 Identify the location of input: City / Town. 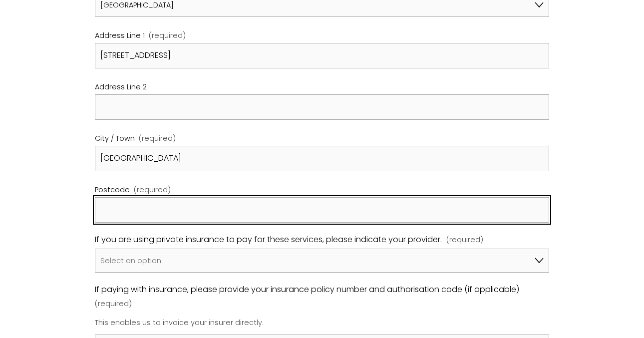
(321, 158).